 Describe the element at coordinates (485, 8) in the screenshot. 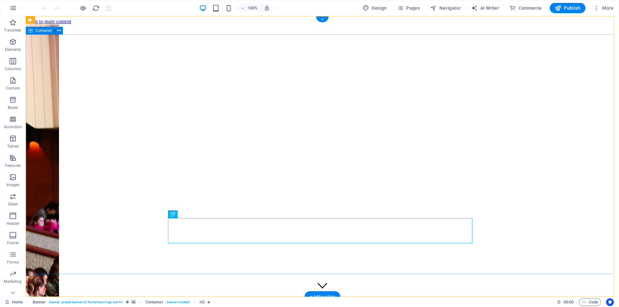

I see `span: AI Writer` at that location.